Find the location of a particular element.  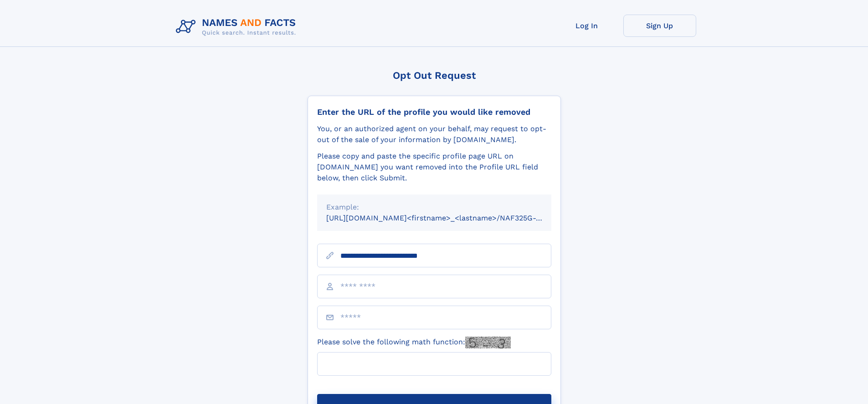

div: Enter the URL of the profile you would like removed is located at coordinates (434, 112).